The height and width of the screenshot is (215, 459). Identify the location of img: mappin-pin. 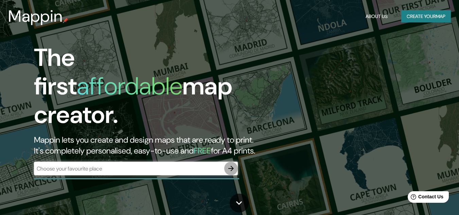
(66, 20).